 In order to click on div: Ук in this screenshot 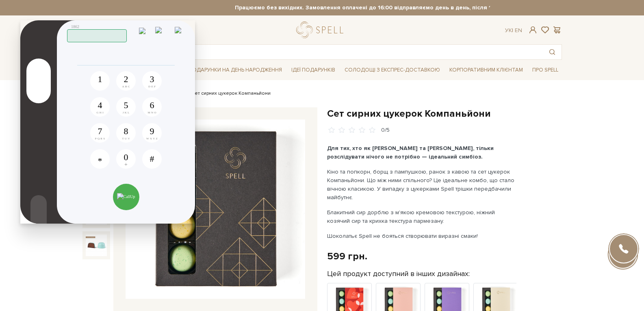, I will do `click(514, 30)`.